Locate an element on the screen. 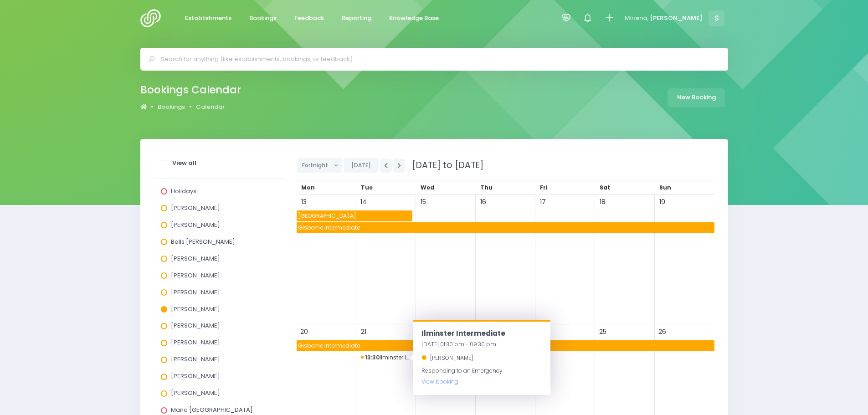  span: 20 is located at coordinates (304, 332).